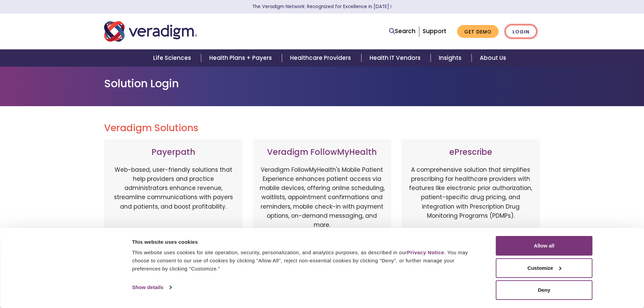  I want to click on h1: Solution Login, so click(322, 83).